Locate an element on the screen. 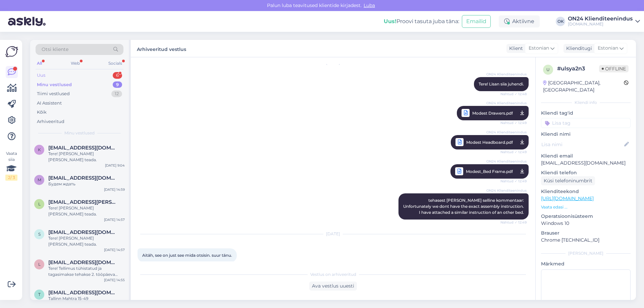 The height and width of the screenshot is (308, 644). p: Kliendi nimi is located at coordinates (585, 134).